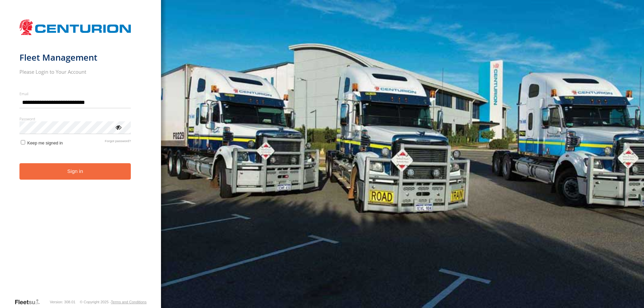  Describe the element at coordinates (75, 57) in the screenshot. I see `h1: Fleet Management` at that location.